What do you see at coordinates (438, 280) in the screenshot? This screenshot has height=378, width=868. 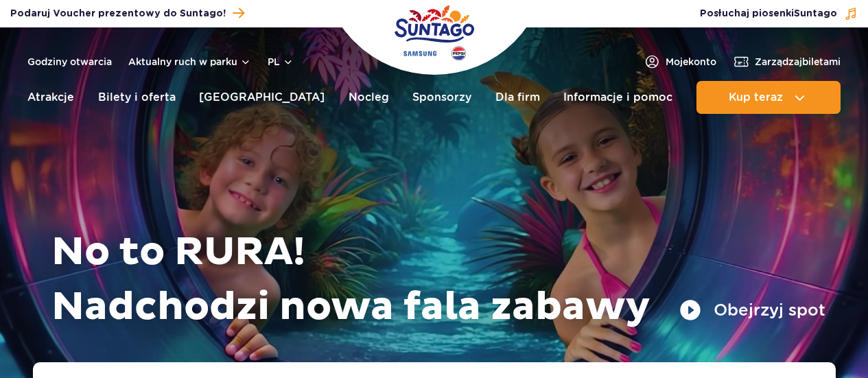 I see `h1: No to RURA! Nadchodzi nowa fala zabawy` at bounding box center [438, 280].